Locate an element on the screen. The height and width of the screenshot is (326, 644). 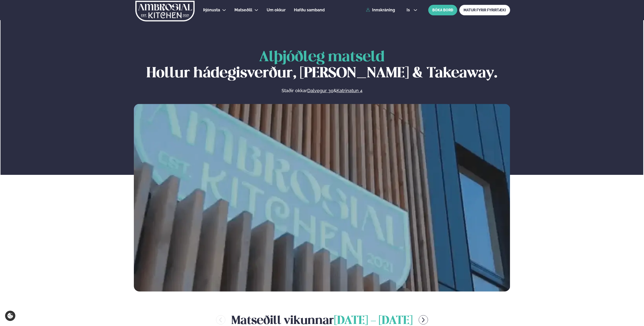
a: Matseðill is located at coordinates (243, 10).